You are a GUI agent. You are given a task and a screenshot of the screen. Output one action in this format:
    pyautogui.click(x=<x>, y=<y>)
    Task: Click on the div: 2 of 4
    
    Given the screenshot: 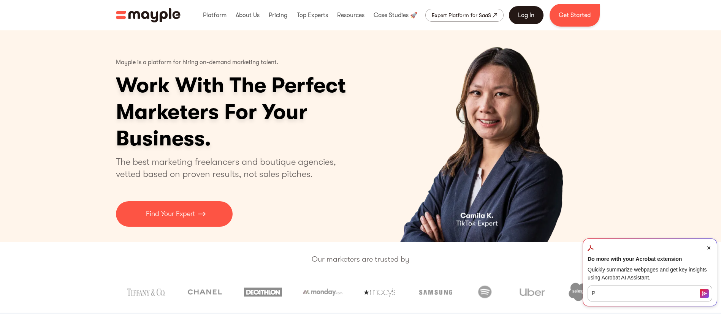 What is the action you would take?
    pyautogui.click(x=487, y=136)
    